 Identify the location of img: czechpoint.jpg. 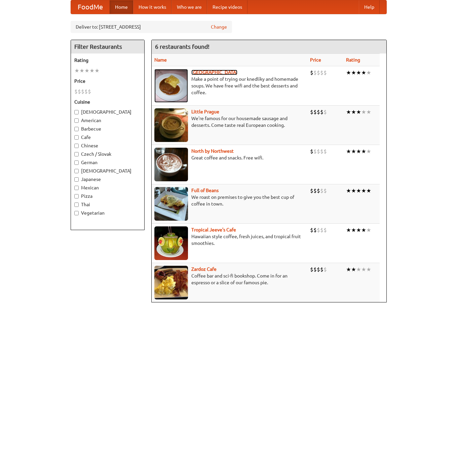
(171, 86).